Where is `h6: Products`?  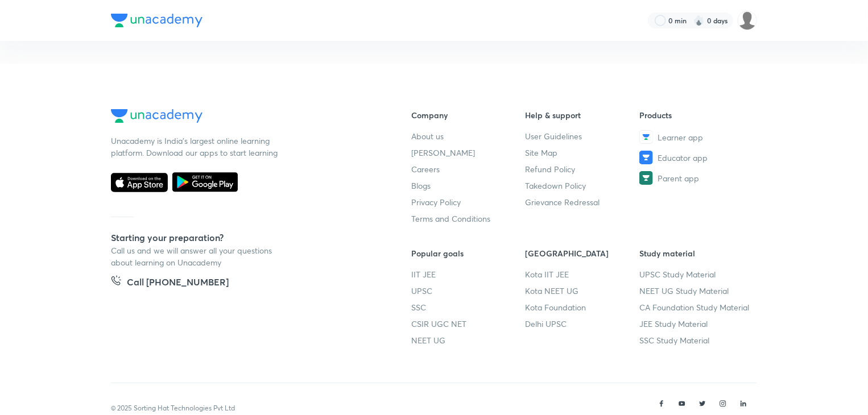
h6: Products is located at coordinates (696, 115).